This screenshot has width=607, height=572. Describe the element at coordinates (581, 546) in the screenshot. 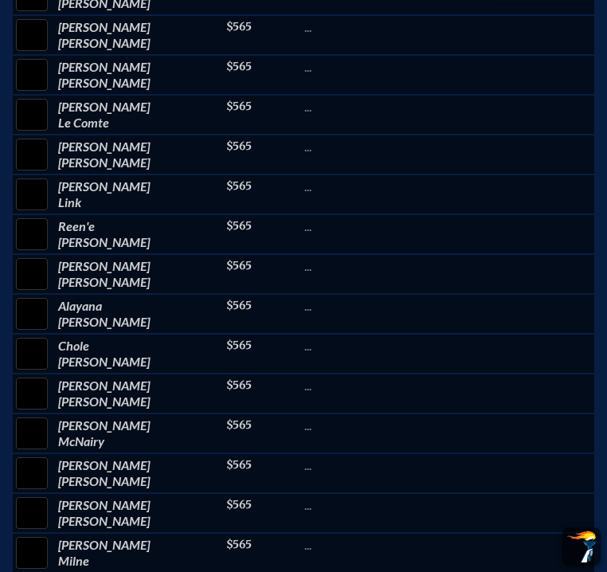

I see `img: To the top` at that location.